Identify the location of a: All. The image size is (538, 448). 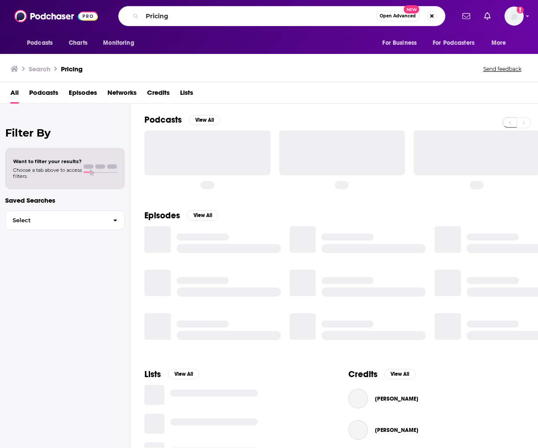
(14, 94).